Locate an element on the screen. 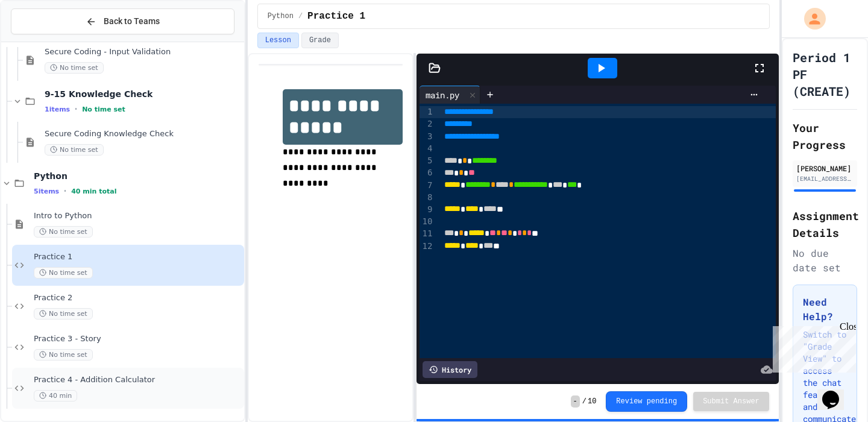 The image size is (868, 422). span: Secure Coding - Input Validation is located at coordinates (143, 52).